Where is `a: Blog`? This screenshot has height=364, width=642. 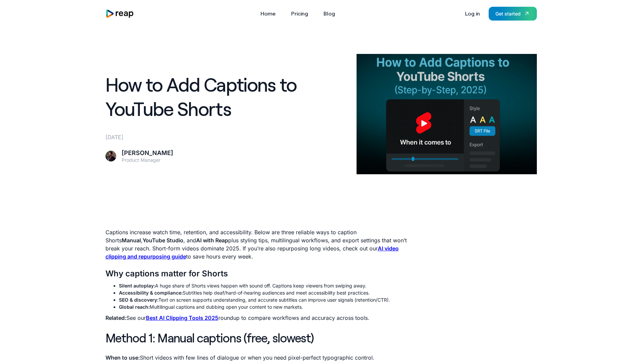 a: Blog is located at coordinates (329, 14).